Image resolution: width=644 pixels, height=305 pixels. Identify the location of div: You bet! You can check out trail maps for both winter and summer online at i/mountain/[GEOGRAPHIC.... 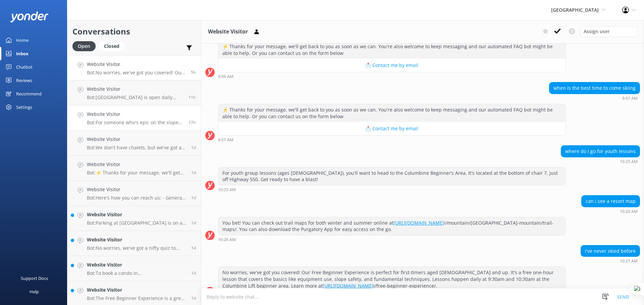
(392, 226).